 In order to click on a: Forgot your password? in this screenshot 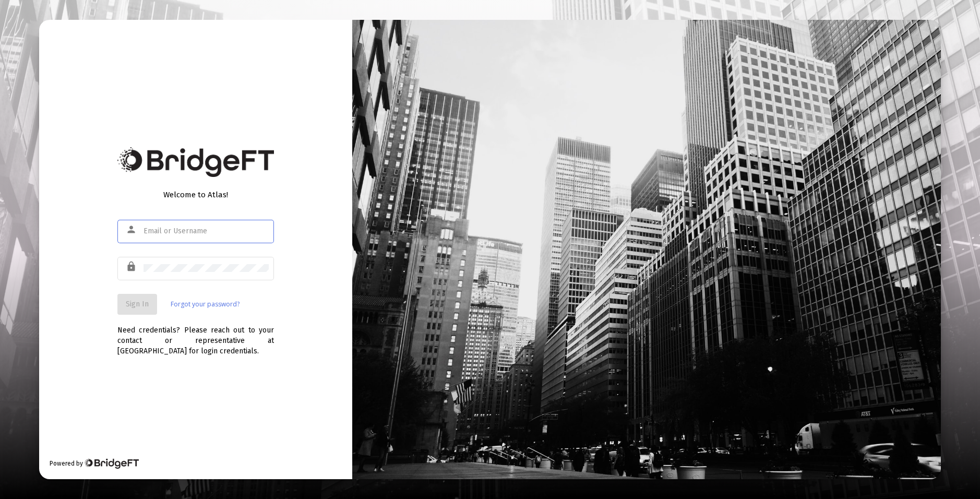, I will do `click(205, 304)`.